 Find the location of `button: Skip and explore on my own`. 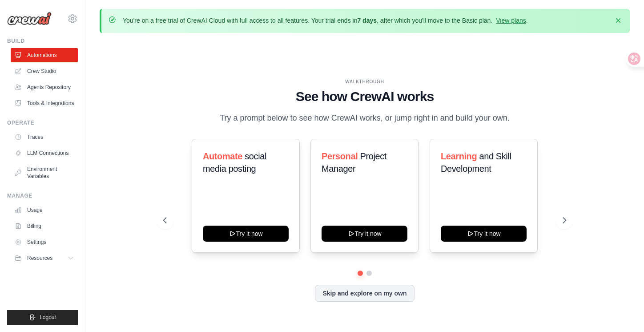

button: Skip and explore on my own is located at coordinates (364, 293).